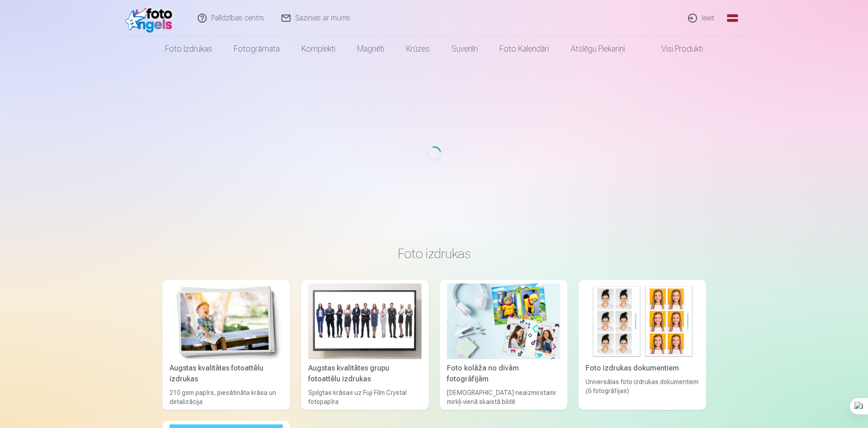  I want to click on img: Augstas kvalitātes grupu fotoattēlu izdrukas, so click(365, 322).